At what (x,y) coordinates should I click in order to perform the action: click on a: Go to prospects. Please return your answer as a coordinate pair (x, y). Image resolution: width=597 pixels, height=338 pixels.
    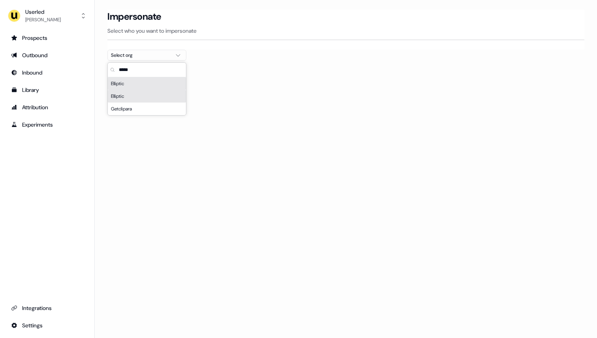
    Looking at the image, I should click on (47, 38).